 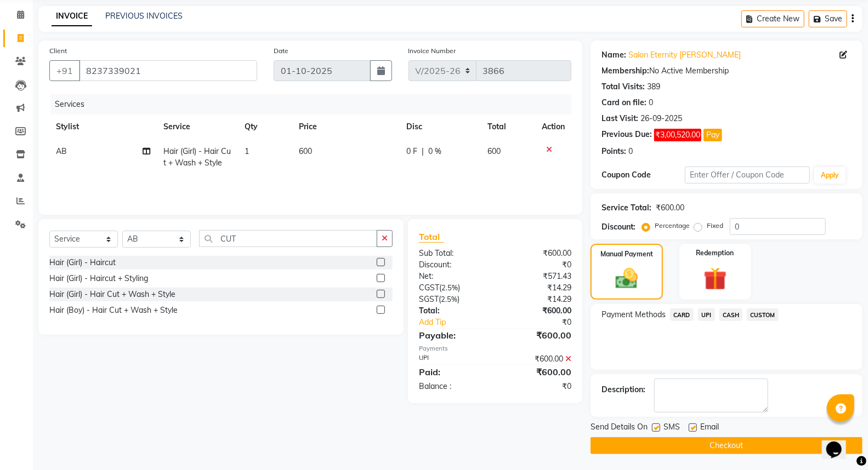 I want to click on label: Invoice Number, so click(x=432, y=51).